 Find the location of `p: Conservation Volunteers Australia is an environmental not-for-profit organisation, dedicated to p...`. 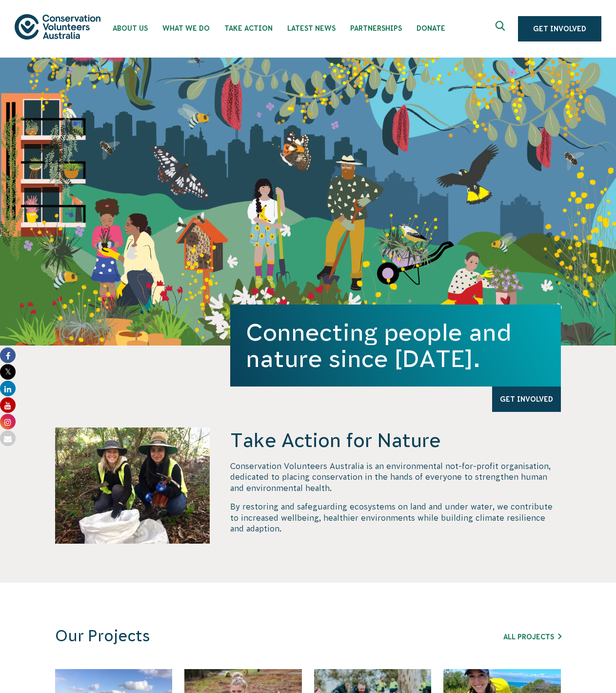

p: Conservation Volunteers Australia is an environmental not-for-profit organisation, dedicated to p... is located at coordinates (395, 476).